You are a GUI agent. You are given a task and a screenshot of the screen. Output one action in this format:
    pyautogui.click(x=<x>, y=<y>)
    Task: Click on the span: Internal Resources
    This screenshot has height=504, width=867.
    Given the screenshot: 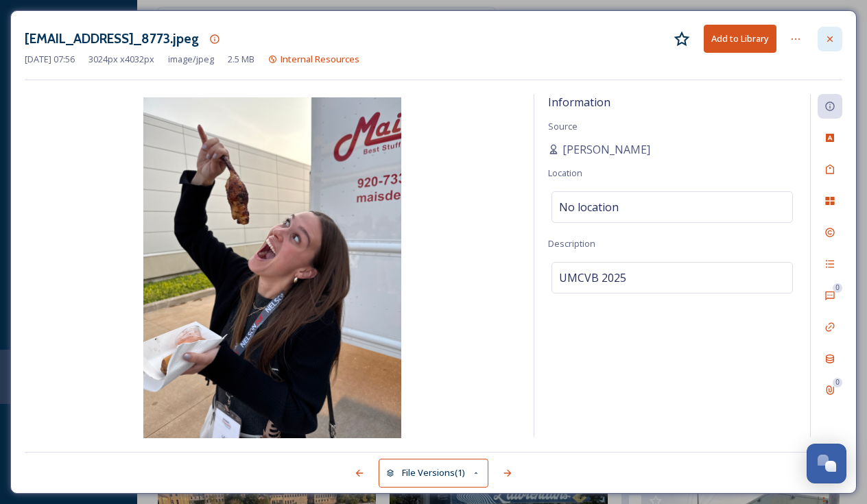 What is the action you would take?
    pyautogui.click(x=319, y=59)
    